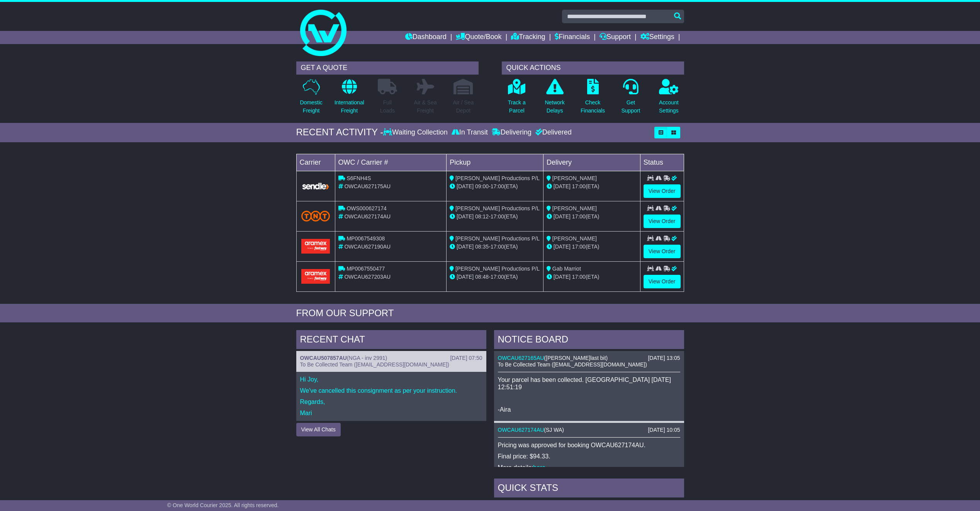 Image resolution: width=980 pixels, height=511 pixels. I want to click on p: Final price: $94.33., so click(589, 456).